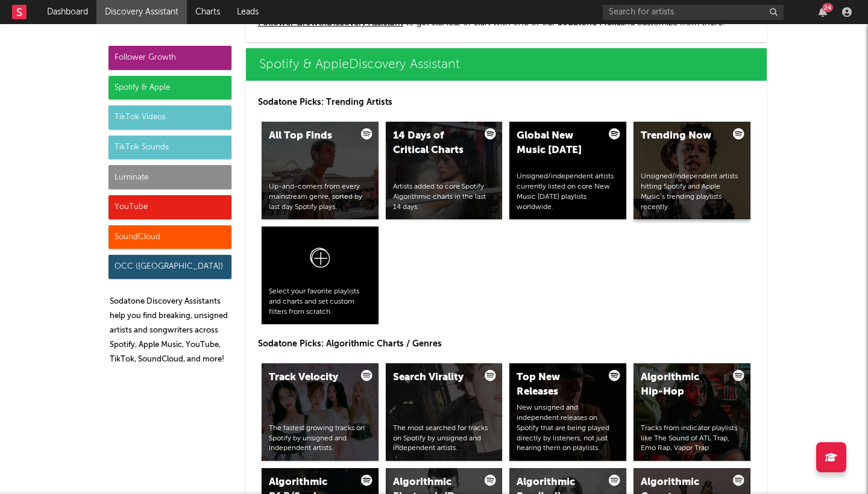  I want to click on div: The most searched for tracks on Spotify by unsigned and independent artists., so click(444, 438).